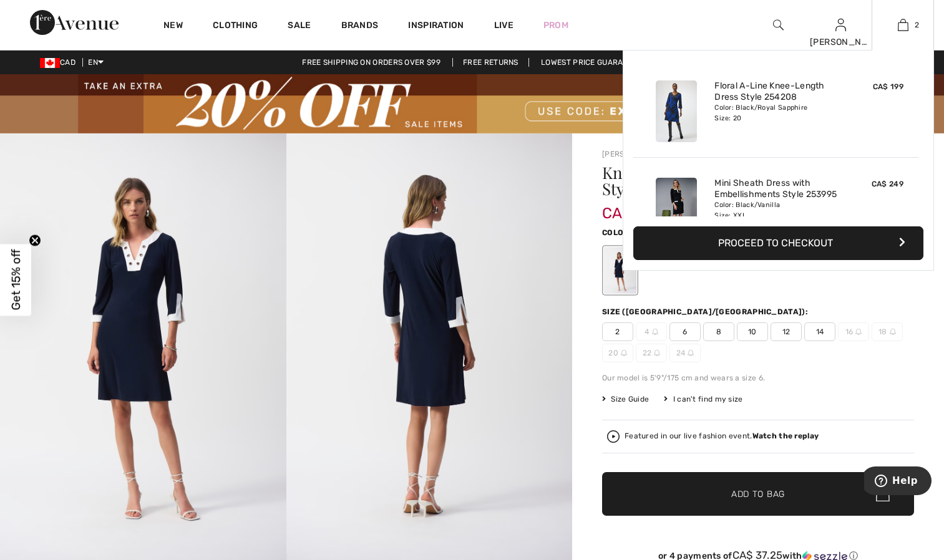 This screenshot has height=560, width=944. I want to click on strong: Watch the replay, so click(785, 436).